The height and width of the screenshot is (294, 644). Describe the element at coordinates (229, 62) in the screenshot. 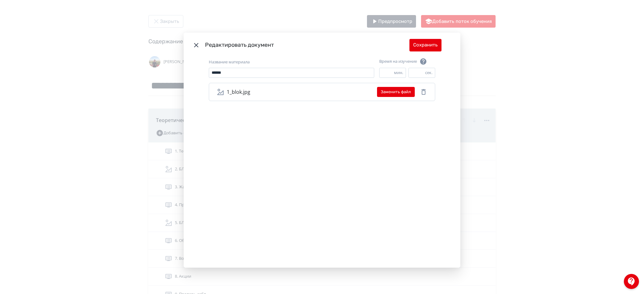

I see `label: Название материала` at that location.